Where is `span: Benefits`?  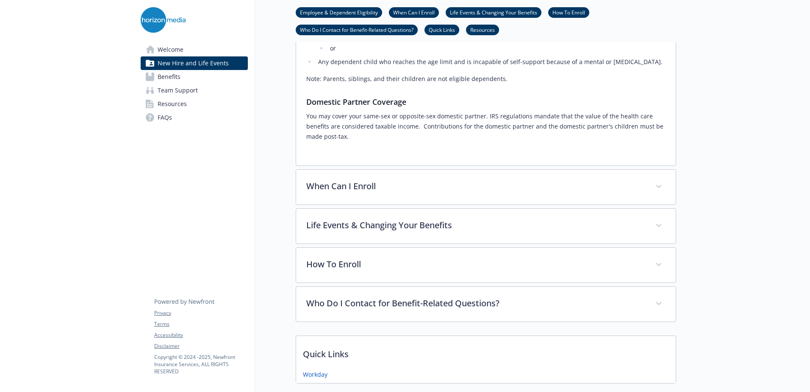
span: Benefits is located at coordinates (169, 77).